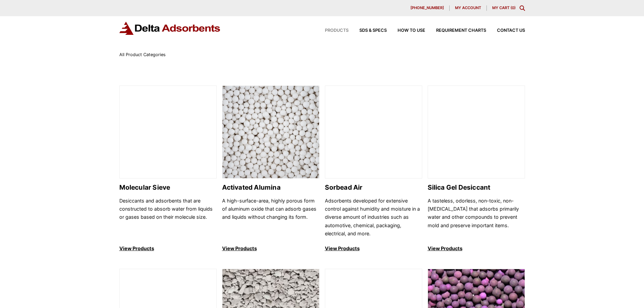 The width and height of the screenshot is (644, 308). I want to click on p: Adsorbents developed for extensive control against humidity and moisture in a diverse amount of i..., so click(373, 217).